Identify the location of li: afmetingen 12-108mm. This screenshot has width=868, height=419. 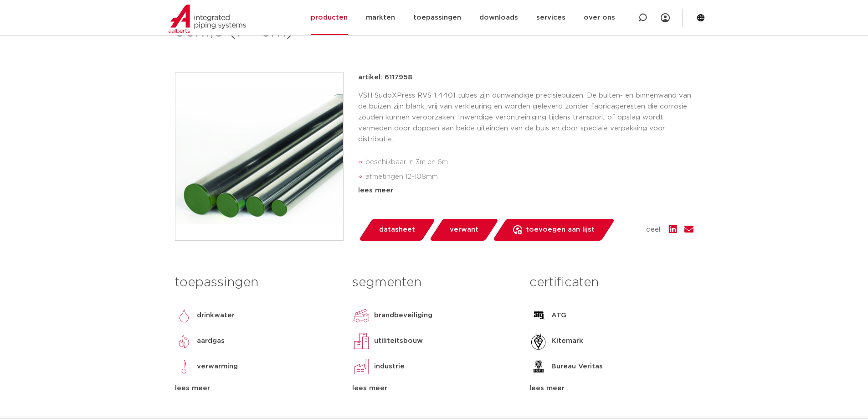
(529, 177).